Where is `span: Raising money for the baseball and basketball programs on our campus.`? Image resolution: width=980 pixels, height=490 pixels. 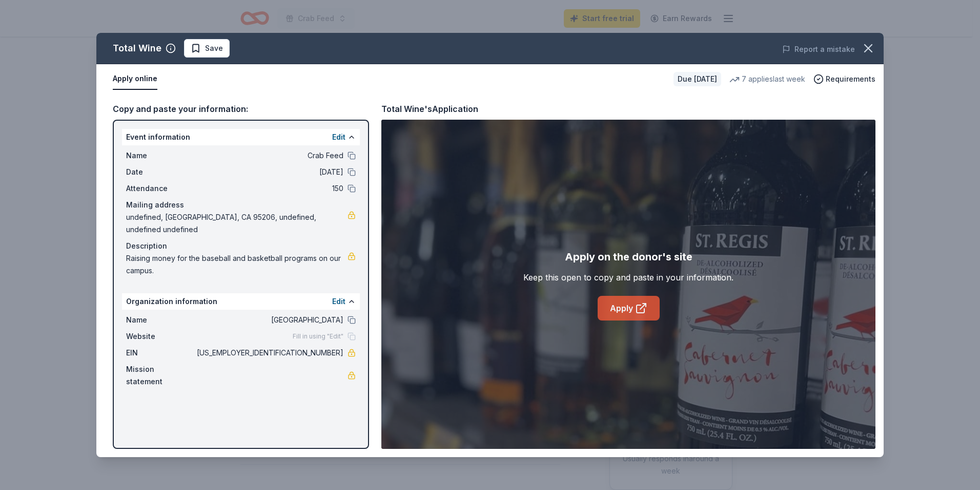 span: Raising money for the baseball and basketball programs on our campus. is located at coordinates (237, 264).